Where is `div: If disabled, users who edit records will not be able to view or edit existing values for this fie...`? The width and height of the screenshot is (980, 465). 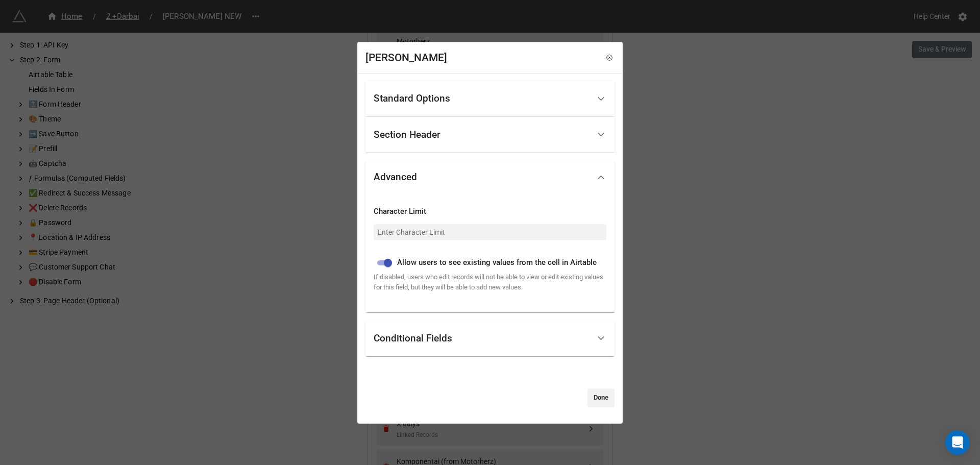
div: If disabled, users who edit records will not be able to view or edit existing values for this fie... is located at coordinates (490, 282).